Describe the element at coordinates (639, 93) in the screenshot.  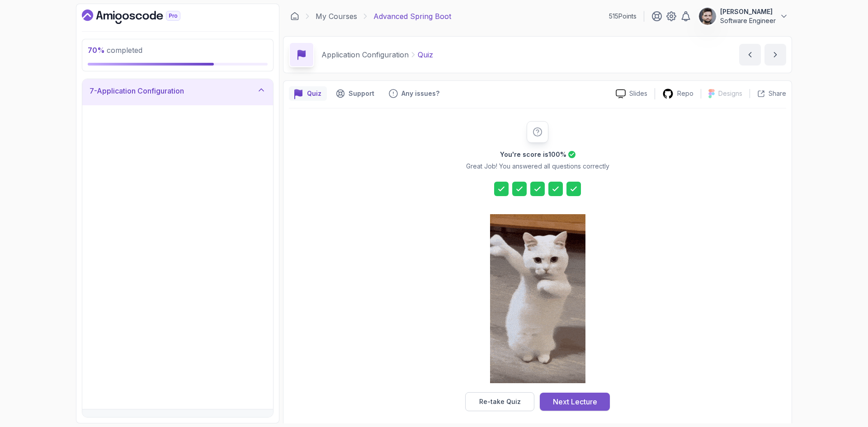
I see `p: Slides` at that location.